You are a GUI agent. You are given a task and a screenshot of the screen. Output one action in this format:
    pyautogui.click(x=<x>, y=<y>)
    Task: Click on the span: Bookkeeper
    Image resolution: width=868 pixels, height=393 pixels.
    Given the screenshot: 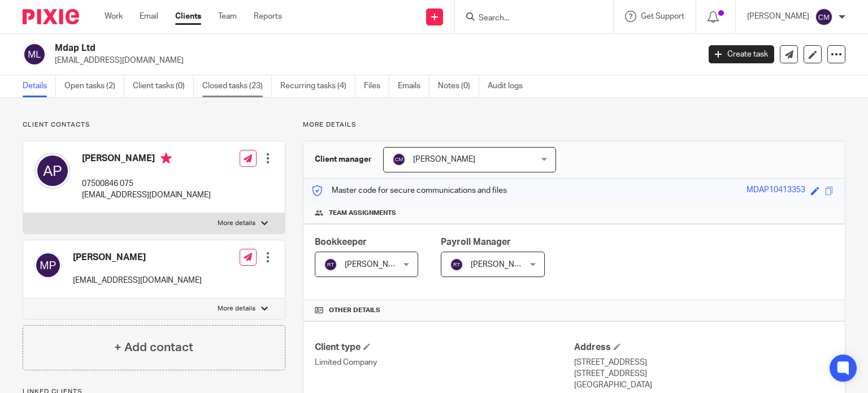 What is the action you would take?
    pyautogui.click(x=341, y=242)
    